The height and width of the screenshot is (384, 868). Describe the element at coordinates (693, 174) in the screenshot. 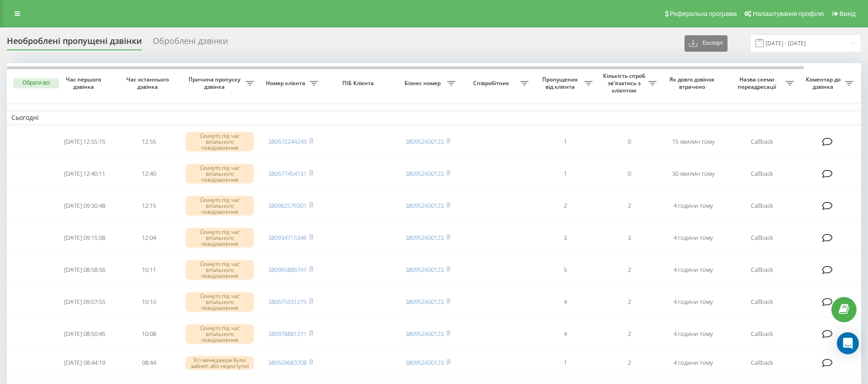

I see `td: 30 хвилин тому` at that location.